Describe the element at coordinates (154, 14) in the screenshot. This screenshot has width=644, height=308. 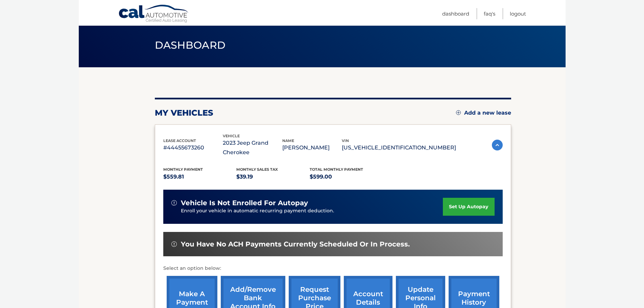
I see `a: Cal Automotive` at that location.